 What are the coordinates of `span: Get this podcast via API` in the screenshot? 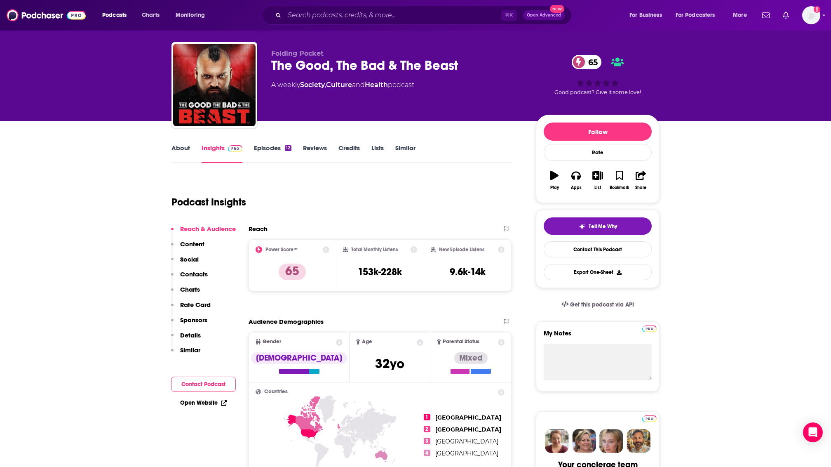 It's located at (602, 304).